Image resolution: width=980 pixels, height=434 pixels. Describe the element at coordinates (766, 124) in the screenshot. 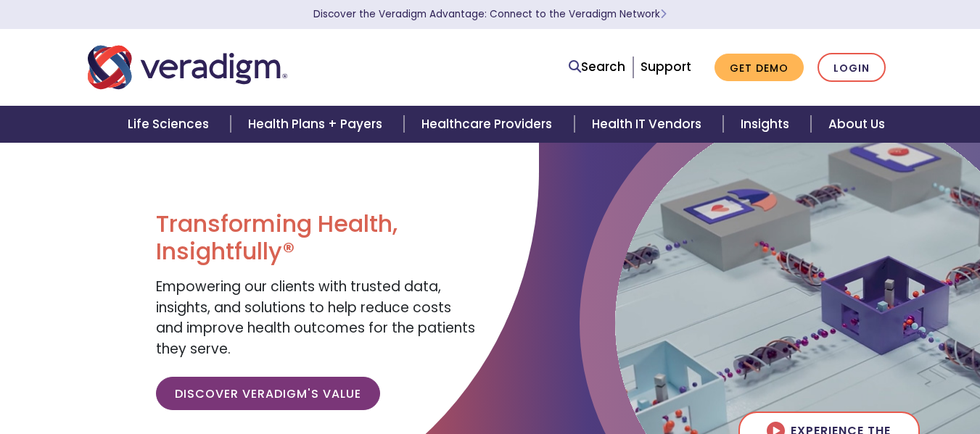

I see `a: Insights` at that location.